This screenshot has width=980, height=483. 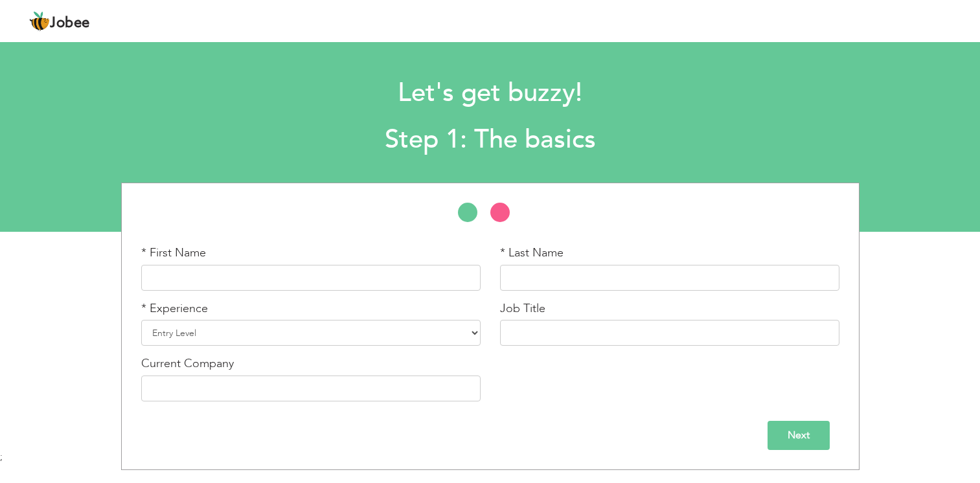 What do you see at coordinates (174, 309) in the screenshot?
I see `label: * Experience` at bounding box center [174, 309].